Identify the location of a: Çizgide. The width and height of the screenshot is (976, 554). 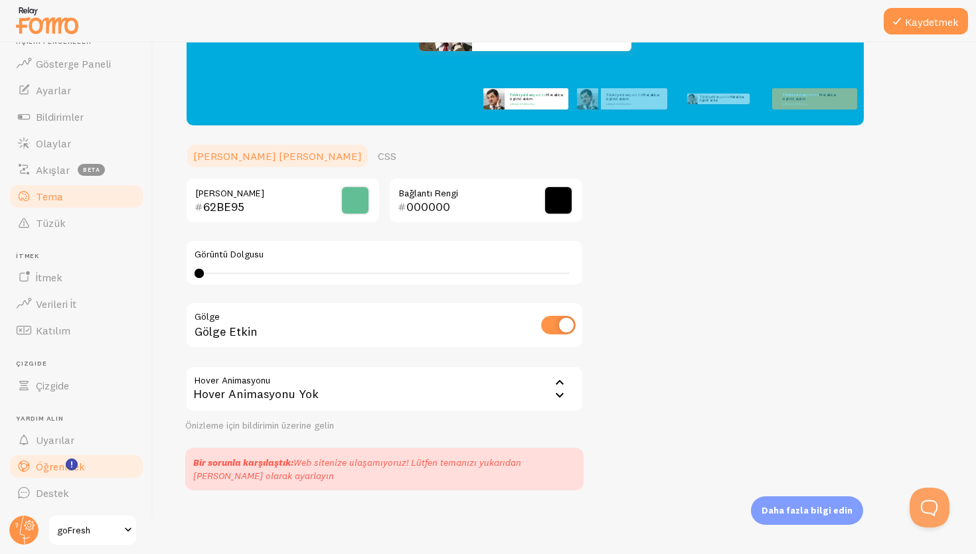
(76, 386).